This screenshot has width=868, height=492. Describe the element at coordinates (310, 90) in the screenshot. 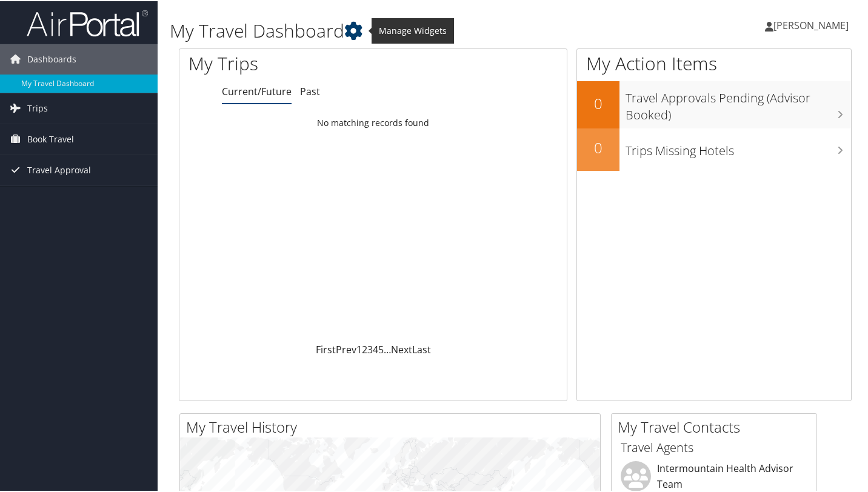

I see `a: Past` at that location.